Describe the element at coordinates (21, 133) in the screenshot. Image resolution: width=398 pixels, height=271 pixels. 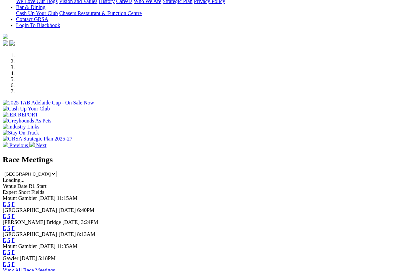
I see `img: Stay On Track` at that location.